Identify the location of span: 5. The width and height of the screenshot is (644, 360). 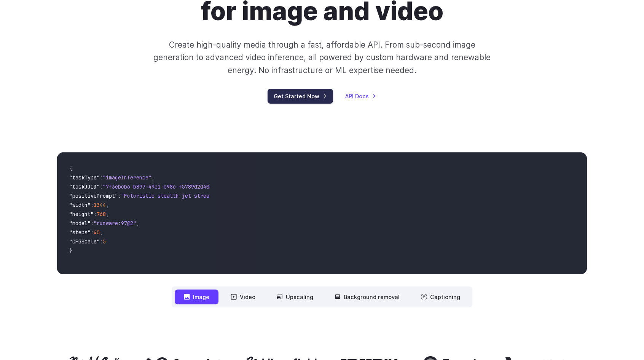
(104, 241).